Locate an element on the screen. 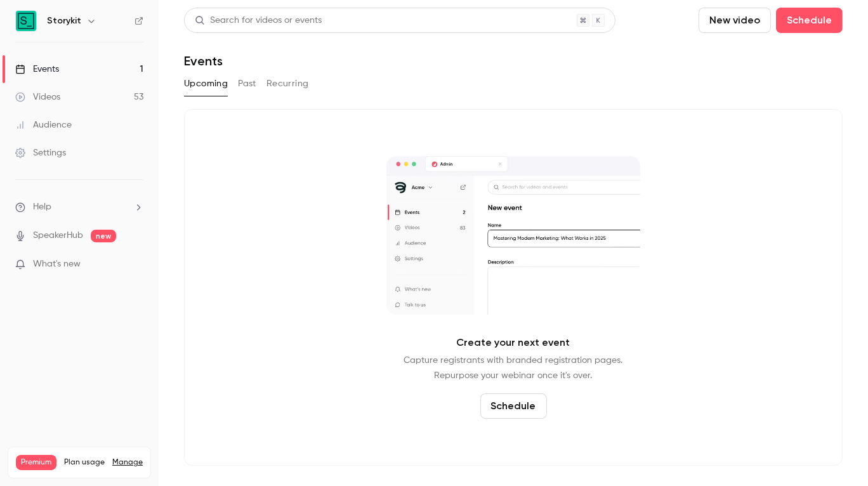 Image resolution: width=868 pixels, height=486 pixels. div: Videos is located at coordinates (37, 97).